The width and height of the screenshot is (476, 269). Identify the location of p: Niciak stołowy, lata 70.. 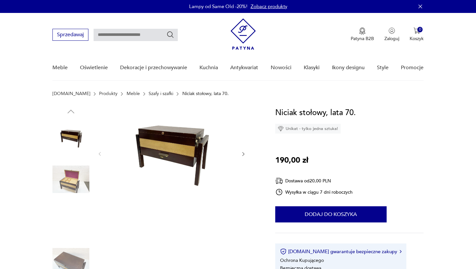
(205, 94).